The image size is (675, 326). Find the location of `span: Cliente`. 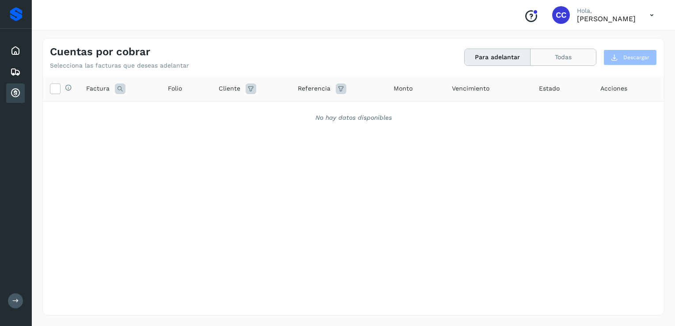

span: Cliente is located at coordinates (229, 88).